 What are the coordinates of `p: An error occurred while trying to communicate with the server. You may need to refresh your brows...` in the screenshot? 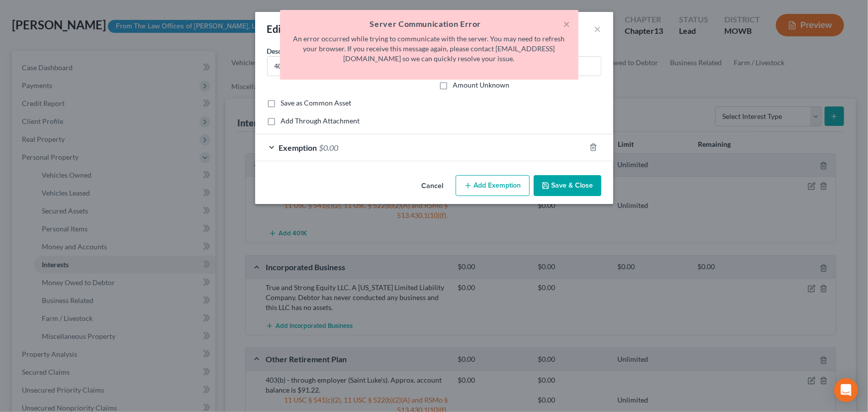 It's located at (429, 49).